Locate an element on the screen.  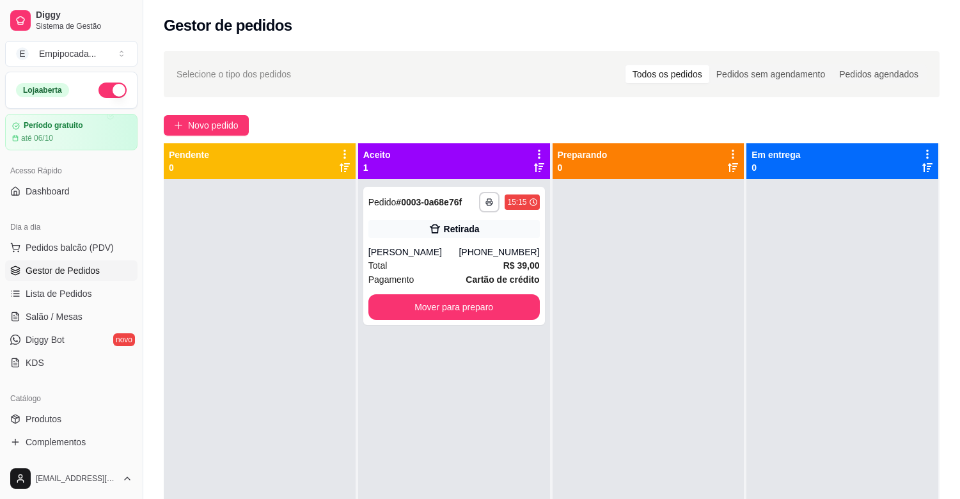
span: Dashboard is located at coordinates (47, 191).